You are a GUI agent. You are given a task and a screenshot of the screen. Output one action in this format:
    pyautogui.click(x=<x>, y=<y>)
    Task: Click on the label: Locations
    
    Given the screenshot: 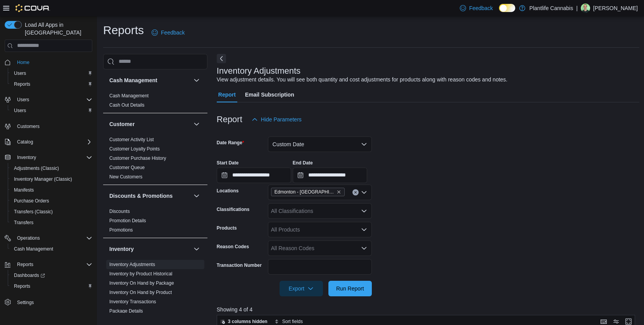 What is the action you would take?
    pyautogui.click(x=227, y=190)
    